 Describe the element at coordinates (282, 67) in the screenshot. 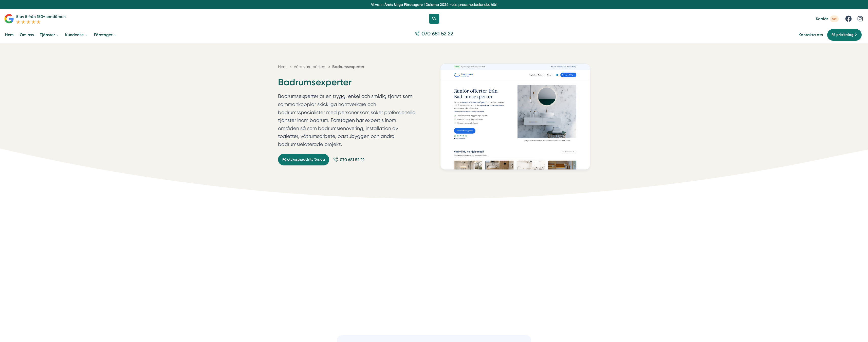

I see `span: Hem` at that location.